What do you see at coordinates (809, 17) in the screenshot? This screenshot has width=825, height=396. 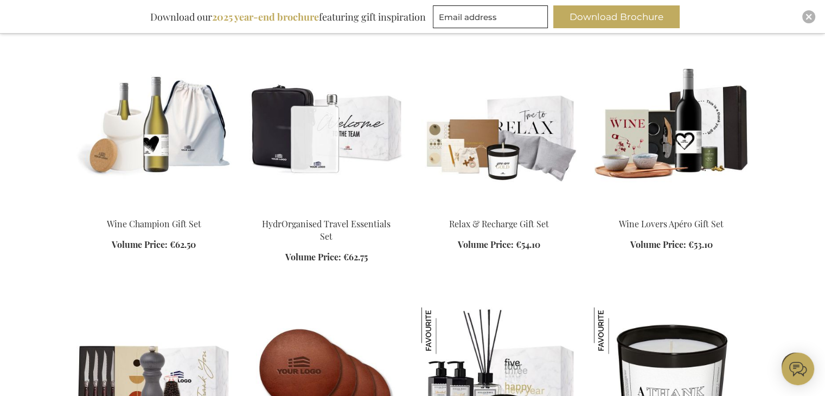 I see `div: Close` at bounding box center [809, 17].